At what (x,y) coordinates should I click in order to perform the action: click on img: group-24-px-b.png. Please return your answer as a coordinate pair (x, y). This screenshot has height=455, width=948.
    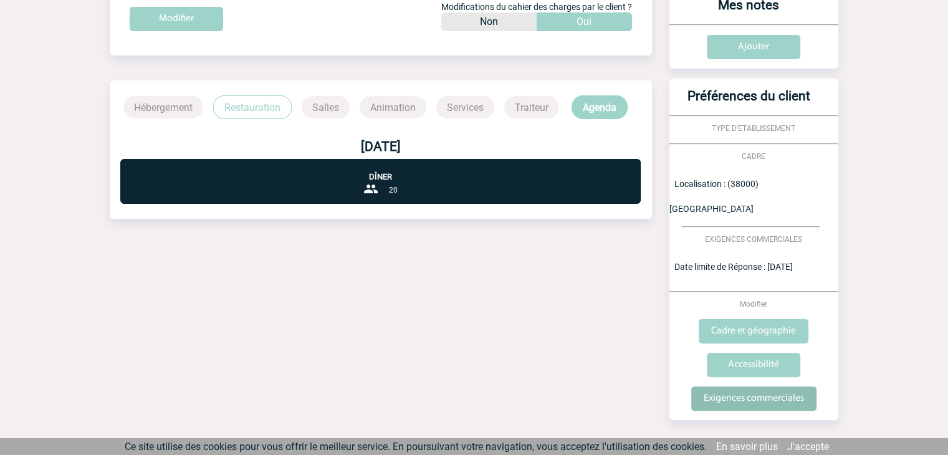
    Looking at the image, I should click on (371, 189).